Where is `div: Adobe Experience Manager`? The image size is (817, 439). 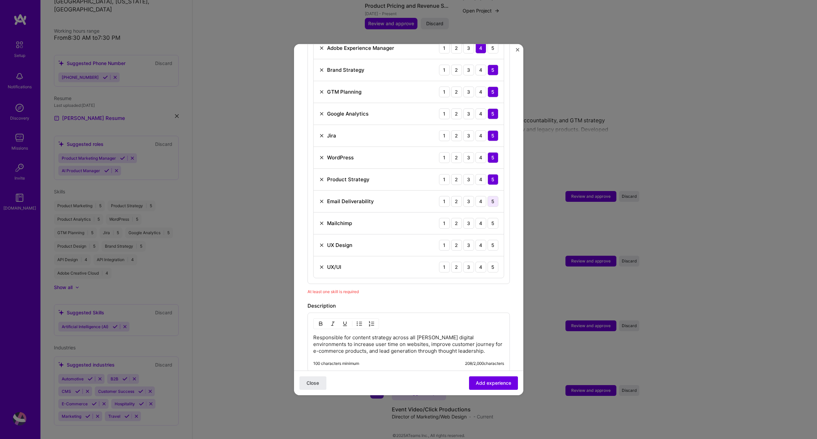
div: Adobe Experience Manager is located at coordinates (360, 48).